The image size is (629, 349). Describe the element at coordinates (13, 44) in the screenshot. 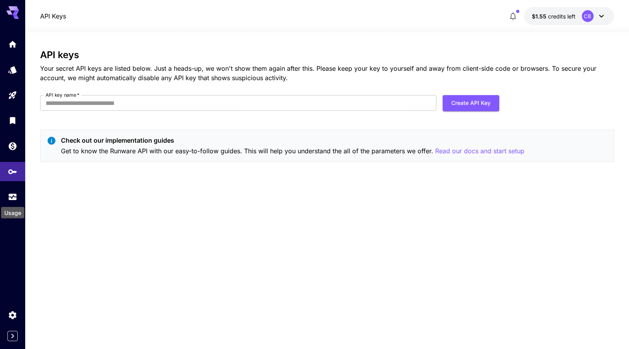

I see `div: Home` at that location.